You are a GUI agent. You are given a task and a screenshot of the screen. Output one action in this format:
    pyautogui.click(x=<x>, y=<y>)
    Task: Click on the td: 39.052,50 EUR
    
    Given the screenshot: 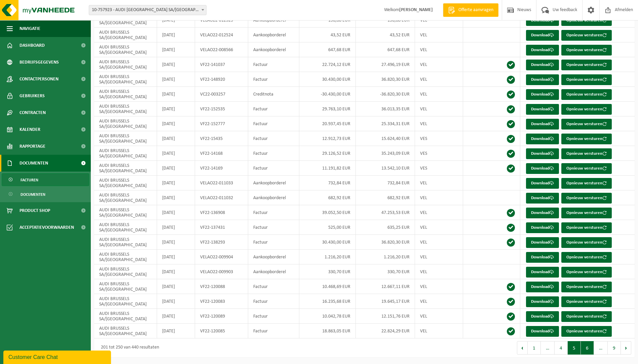 What is the action you would take?
    pyautogui.click(x=328, y=213)
    